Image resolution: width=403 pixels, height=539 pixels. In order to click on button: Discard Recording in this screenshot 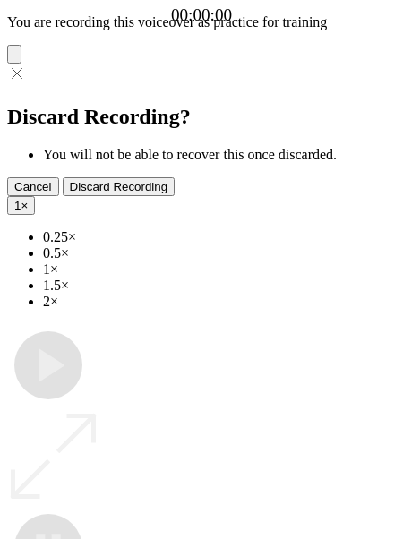, I will do `click(119, 186)`.